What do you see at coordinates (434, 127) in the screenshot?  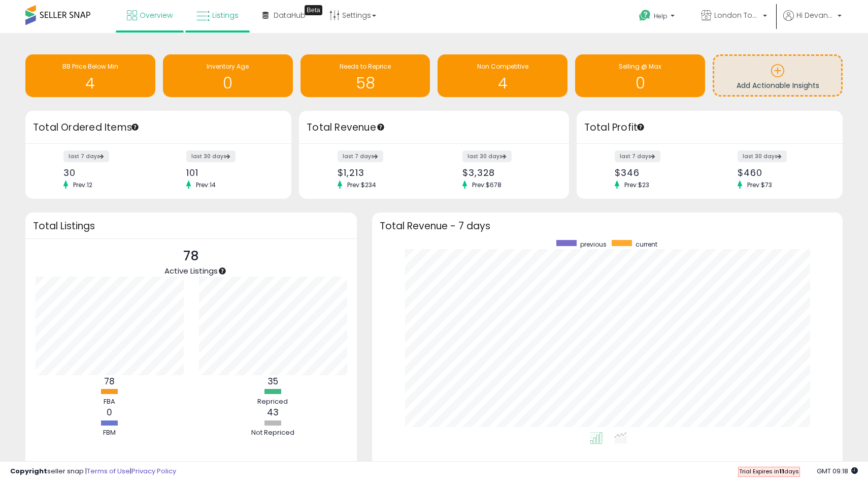 I see `h3: Total Revenue` at bounding box center [434, 127].